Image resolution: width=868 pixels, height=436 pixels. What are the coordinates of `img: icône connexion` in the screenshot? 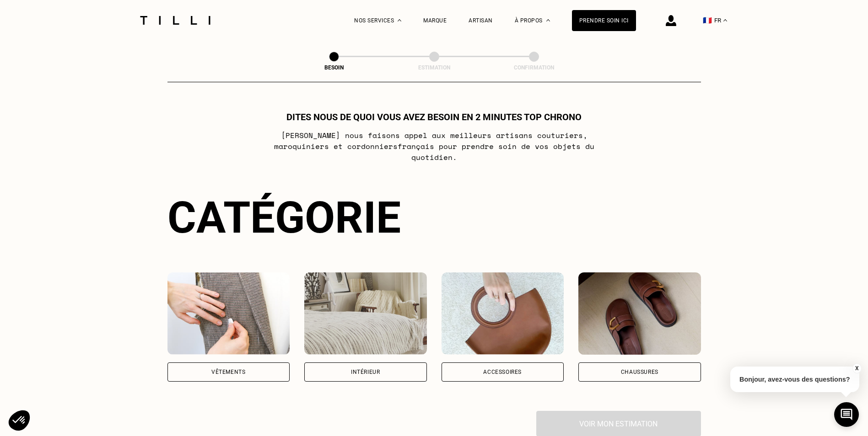 It's located at (671, 20).